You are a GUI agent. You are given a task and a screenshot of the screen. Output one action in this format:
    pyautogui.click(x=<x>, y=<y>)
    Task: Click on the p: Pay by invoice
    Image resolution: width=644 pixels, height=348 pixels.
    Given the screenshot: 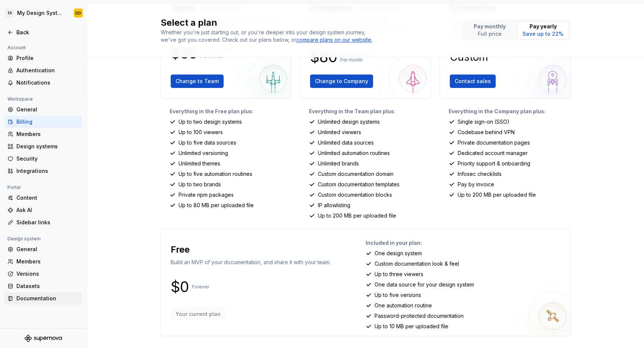 What is the action you would take?
    pyautogui.click(x=476, y=184)
    